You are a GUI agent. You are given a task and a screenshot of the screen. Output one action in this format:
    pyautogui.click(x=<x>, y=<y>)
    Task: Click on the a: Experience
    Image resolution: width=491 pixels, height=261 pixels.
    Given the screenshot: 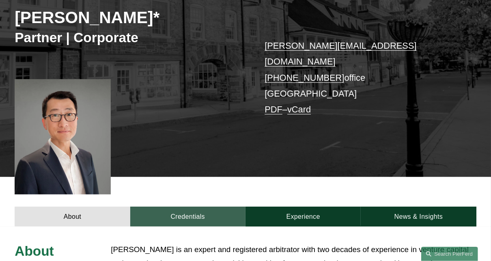 What is the action you would take?
    pyautogui.click(x=303, y=216)
    